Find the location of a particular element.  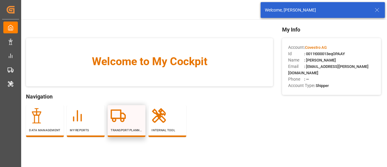

span: Navigation is located at coordinates (149, 96).